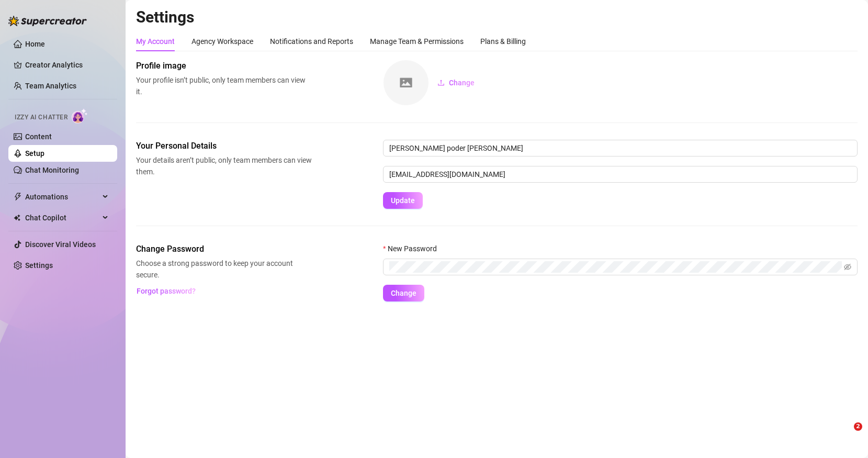 This screenshot has width=868, height=458. What do you see at coordinates (51, 86) in the screenshot?
I see `a: Team Analytics` at bounding box center [51, 86].